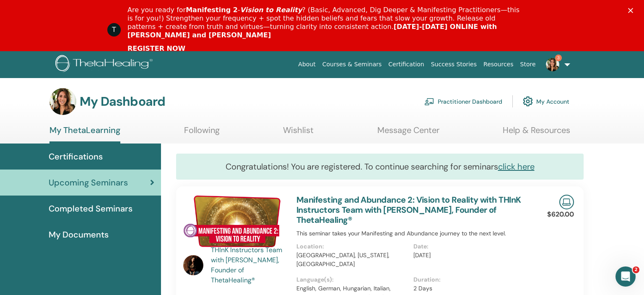 Image resolution: width=644 pixels, height=295 pixels. I want to click on img: logo.png, so click(105, 64).